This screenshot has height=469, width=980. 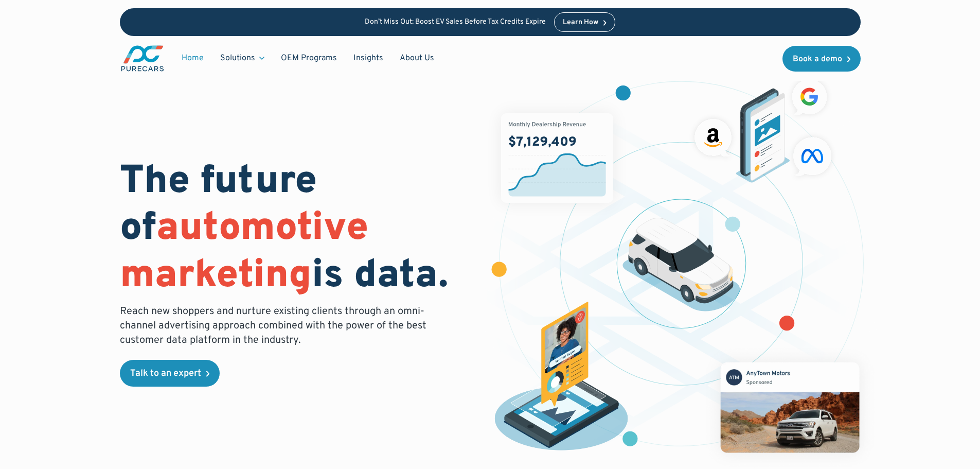 I want to click on div: Book a demo, so click(x=818, y=59).